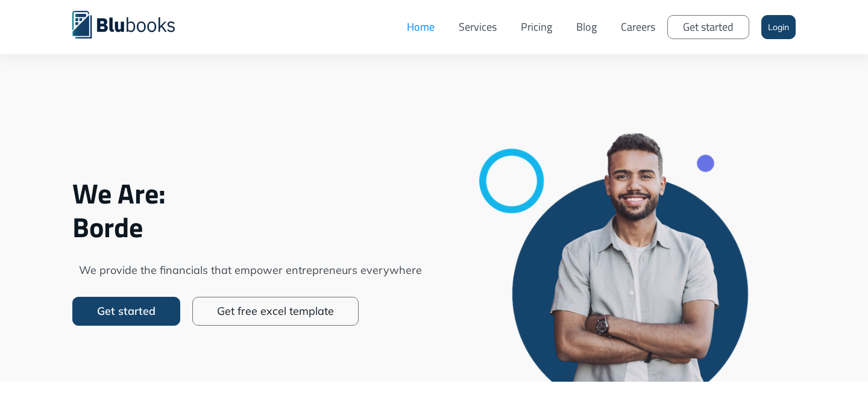  I want to click on a: Blog, so click(587, 27).